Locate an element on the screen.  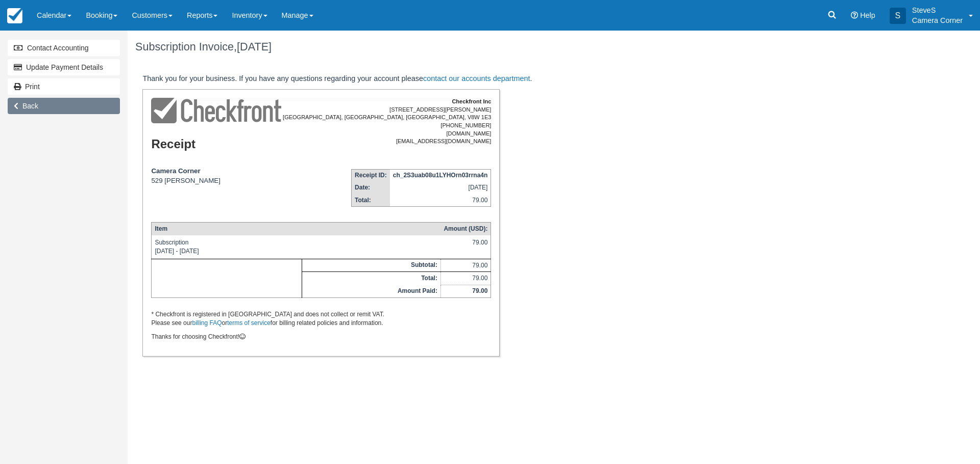
strong: ch_2S3uab08u1LYHOrn03rrna4n is located at coordinates (441, 176).